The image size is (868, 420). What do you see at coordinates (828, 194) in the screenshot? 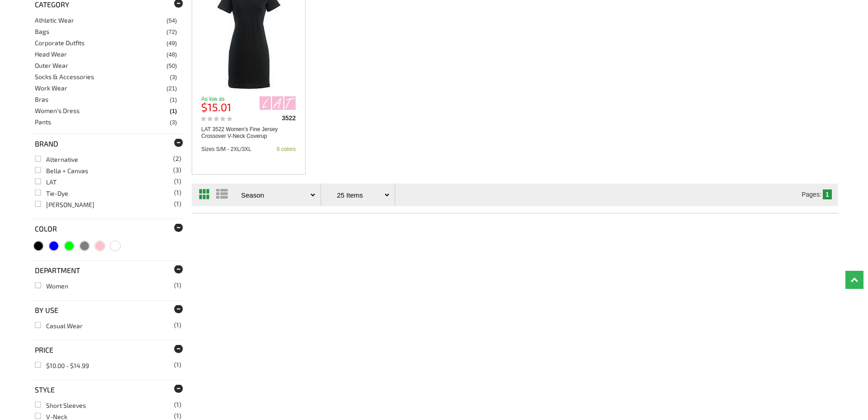
I see `td: 1` at bounding box center [828, 194].